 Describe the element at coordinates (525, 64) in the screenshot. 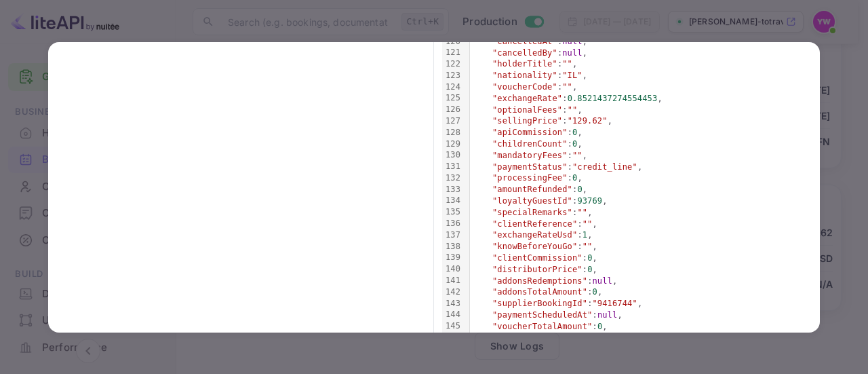

I see `span: "holderTitle"` at that location.